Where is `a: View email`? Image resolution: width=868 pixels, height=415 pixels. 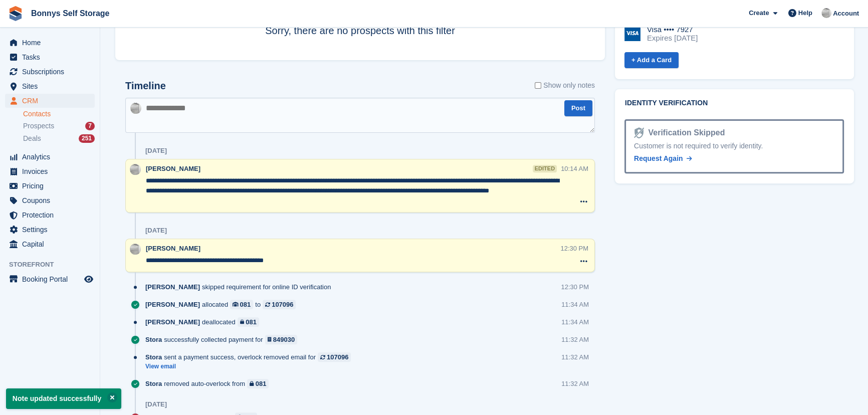
a: View email is located at coordinates (250, 366).